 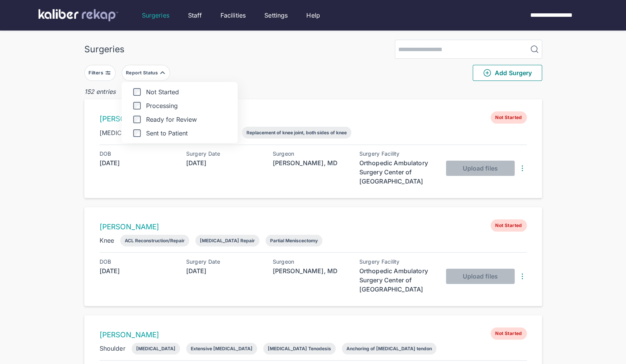 What do you see at coordinates (195, 15) in the screenshot?
I see `div: Staff` at bounding box center [195, 15].